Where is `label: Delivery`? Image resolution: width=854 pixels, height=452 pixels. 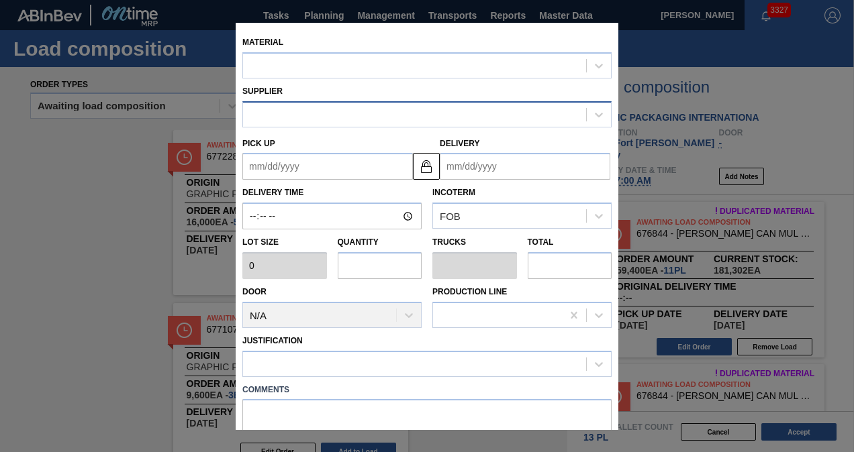
label: Delivery is located at coordinates (460, 143).